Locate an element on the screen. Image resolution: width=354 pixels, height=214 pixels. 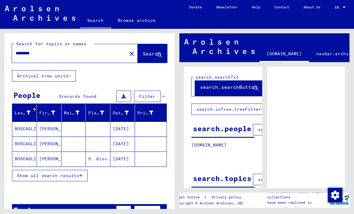
button: Search is located at coordinates (153, 53).